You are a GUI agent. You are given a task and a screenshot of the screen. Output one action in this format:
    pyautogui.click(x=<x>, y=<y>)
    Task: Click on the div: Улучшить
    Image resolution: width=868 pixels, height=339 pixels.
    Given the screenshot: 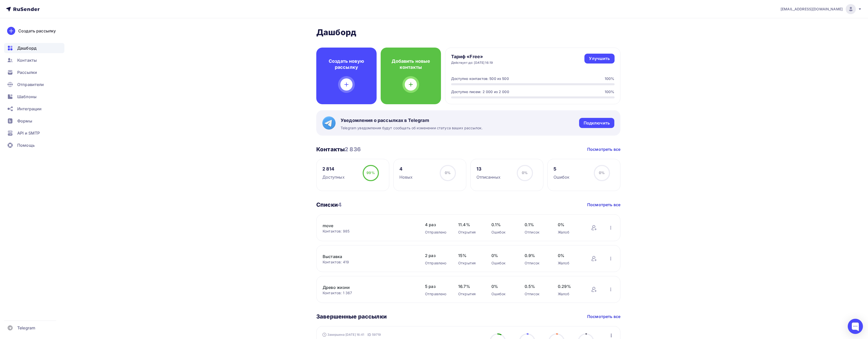 What is the action you would take?
    pyautogui.click(x=599, y=58)
    